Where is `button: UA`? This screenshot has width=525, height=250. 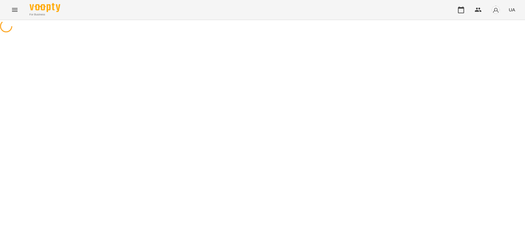
button: UA is located at coordinates (512, 10).